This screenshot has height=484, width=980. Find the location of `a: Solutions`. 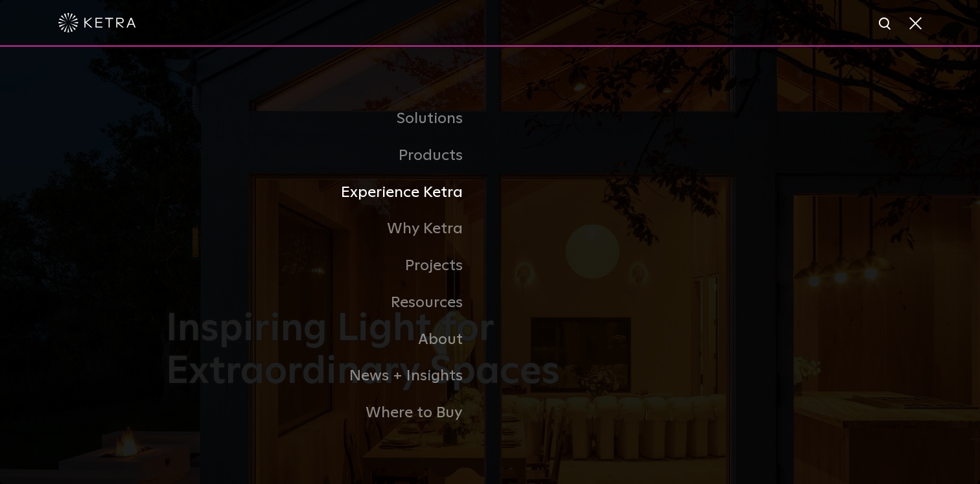

a: Solutions is located at coordinates (328, 119).